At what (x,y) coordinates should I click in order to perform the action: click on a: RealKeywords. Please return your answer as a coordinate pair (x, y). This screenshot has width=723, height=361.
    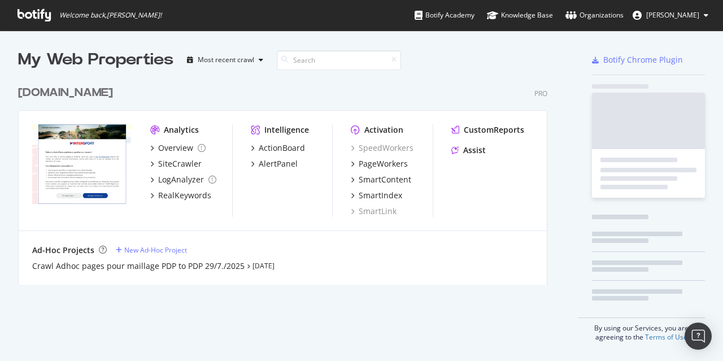
    Looking at the image, I should click on (181, 195).